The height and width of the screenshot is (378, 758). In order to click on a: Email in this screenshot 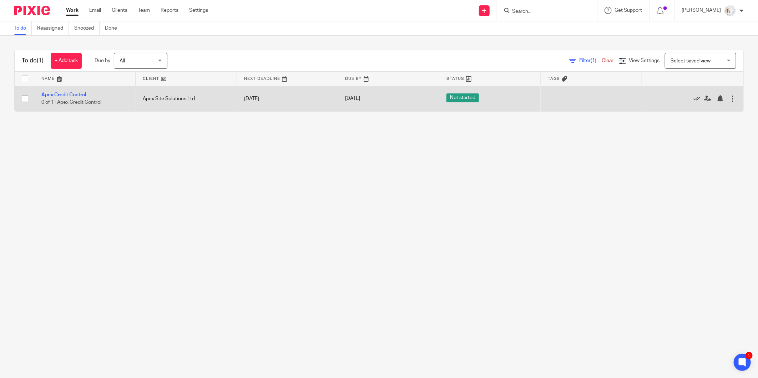, I will do `click(95, 10)`.